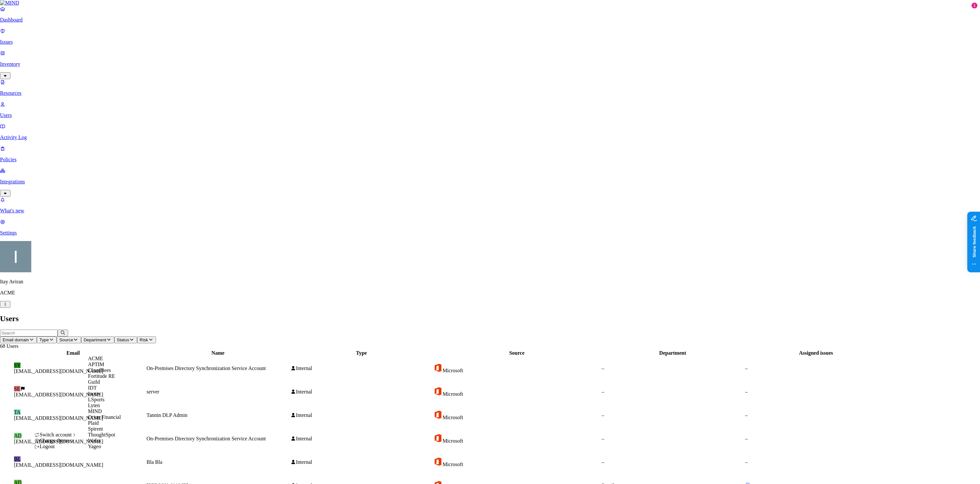 The width and height of the screenshot is (980, 484). What do you see at coordinates (102, 434) in the screenshot?
I see `span: ThoughtSpot` at bounding box center [102, 434].